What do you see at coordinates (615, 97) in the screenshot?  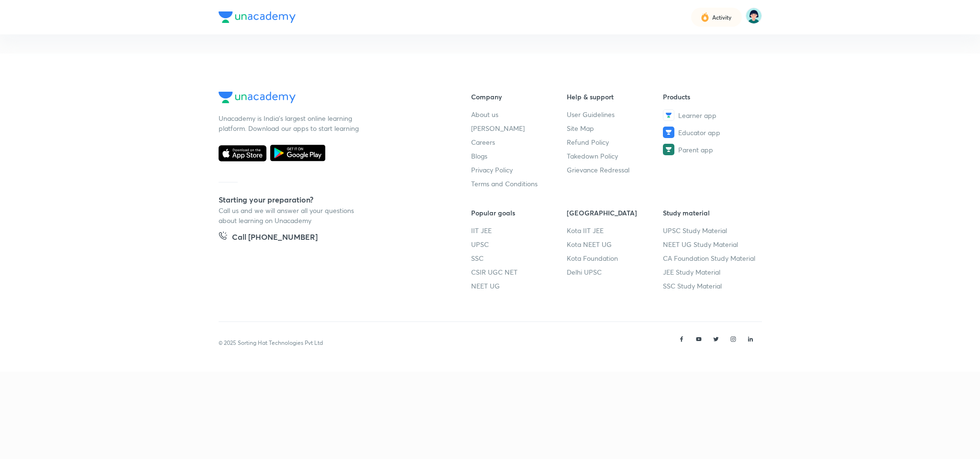 I see `h6: Help & support` at bounding box center [615, 97].